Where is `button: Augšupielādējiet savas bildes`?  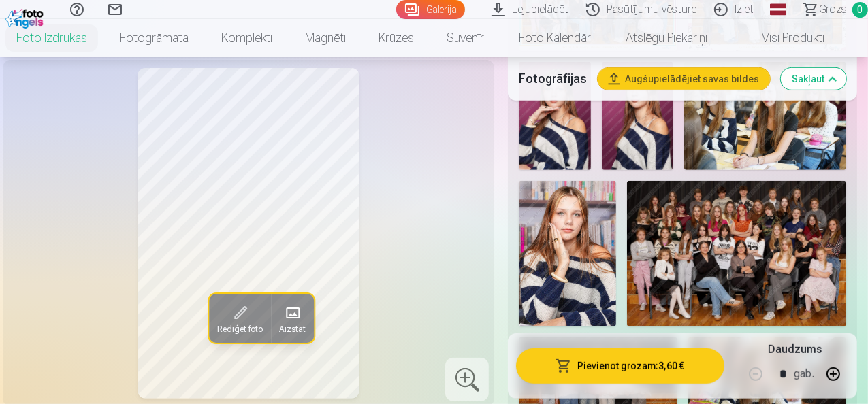 button: Augšupielādējiet savas bildes is located at coordinates (683, 79).